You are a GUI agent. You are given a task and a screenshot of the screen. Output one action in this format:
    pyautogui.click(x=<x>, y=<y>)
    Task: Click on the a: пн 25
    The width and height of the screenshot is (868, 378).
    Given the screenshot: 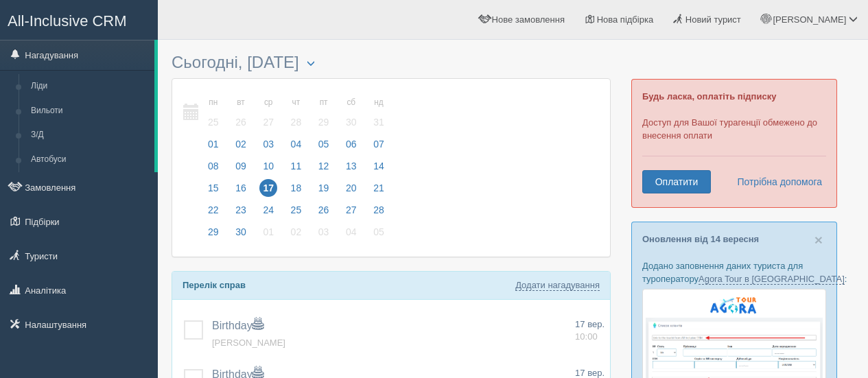 What is the action you would take?
    pyautogui.click(x=213, y=112)
    